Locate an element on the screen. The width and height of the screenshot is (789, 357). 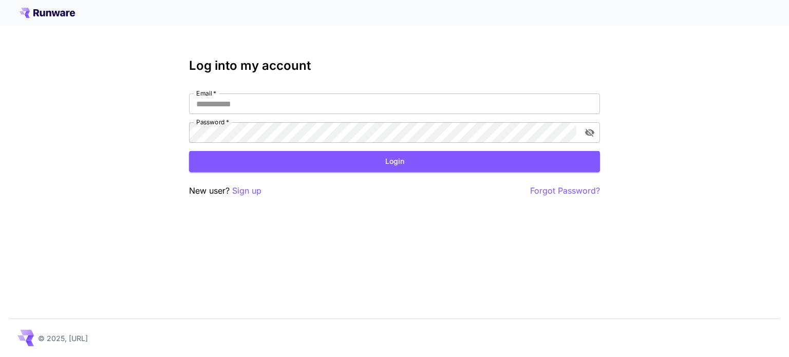
p: Forgot Password? is located at coordinates (565, 191).